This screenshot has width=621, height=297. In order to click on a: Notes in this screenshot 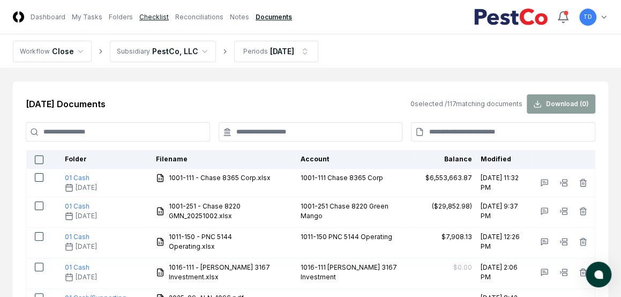, I will do `click(239, 17)`.